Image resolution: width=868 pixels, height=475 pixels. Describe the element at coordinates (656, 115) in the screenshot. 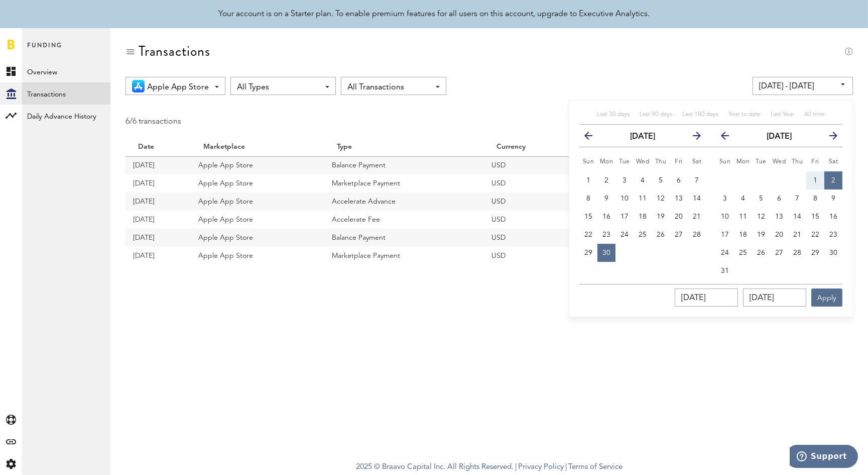

I see `span: Last 90 days` at that location.